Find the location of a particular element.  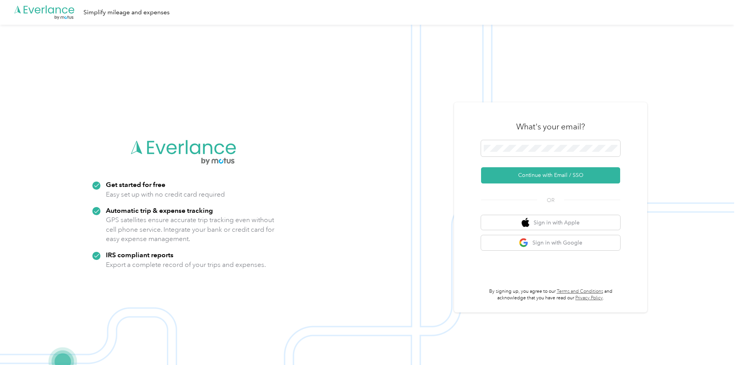

h3: What's your email? is located at coordinates (551, 127).